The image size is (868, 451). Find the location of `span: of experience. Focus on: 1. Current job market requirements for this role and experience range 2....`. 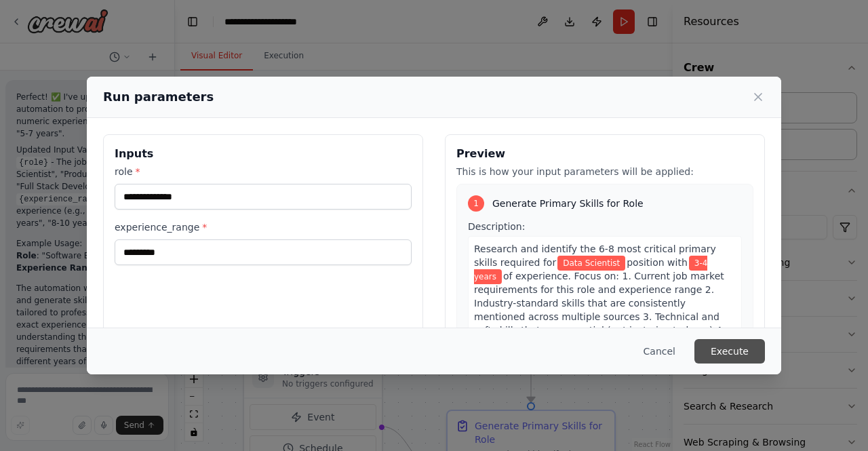

span: of experience. Focus on: 1. Current job market requirements for this role and experience range 2.... is located at coordinates (603, 344).